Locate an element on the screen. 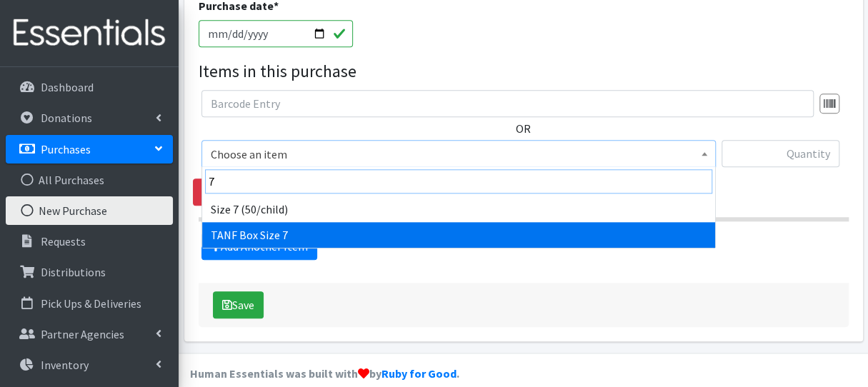 Image resolution: width=868 pixels, height=387 pixels. a: Distributions is located at coordinates (90, 272).